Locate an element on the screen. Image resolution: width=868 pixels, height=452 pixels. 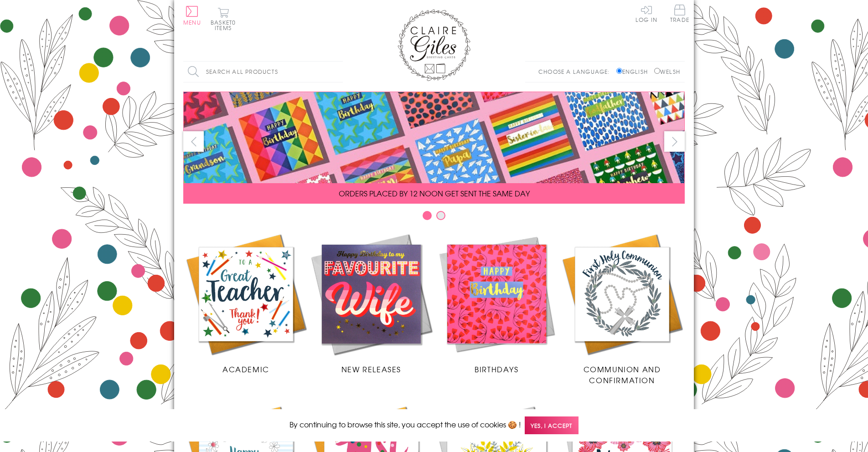
span: Academic is located at coordinates (246, 369).